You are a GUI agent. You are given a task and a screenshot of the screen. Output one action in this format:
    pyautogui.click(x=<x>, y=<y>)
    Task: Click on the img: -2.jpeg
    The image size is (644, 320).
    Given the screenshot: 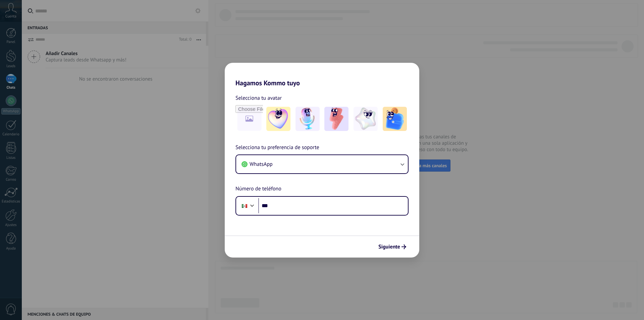 What is the action you would take?
    pyautogui.click(x=308, y=118)
    